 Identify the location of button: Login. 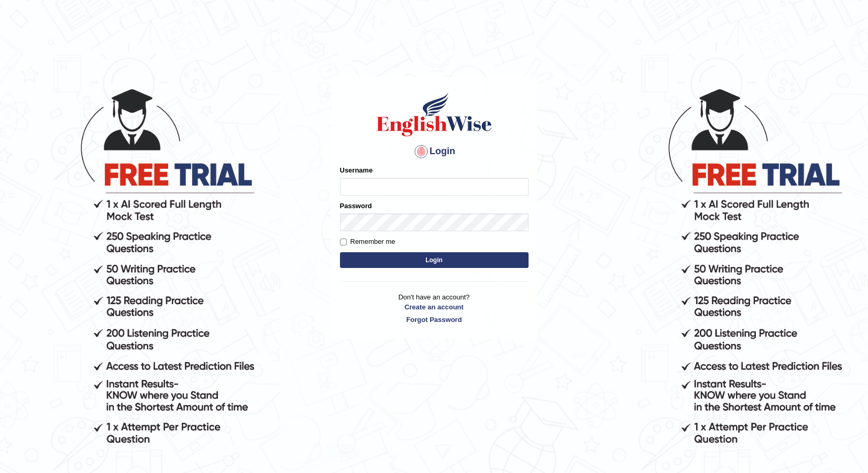
(434, 260).